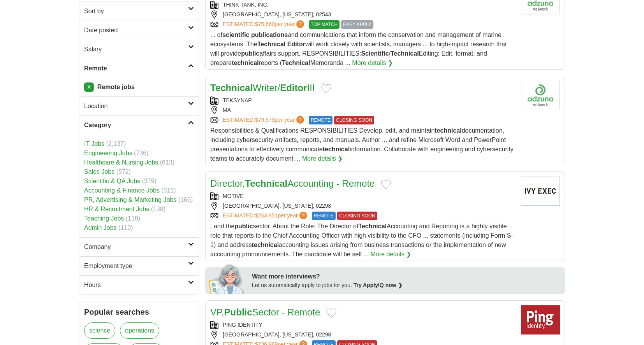 The image size is (644, 345). Describe the element at coordinates (139, 285) in the screenshot. I see `a: Hours` at that location.